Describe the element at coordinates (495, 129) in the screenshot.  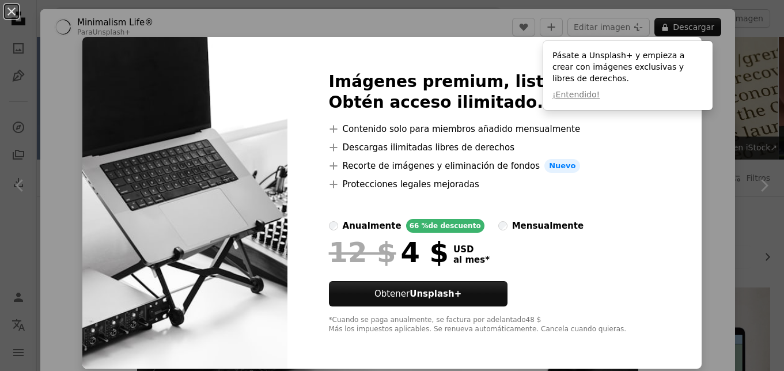
I see `li: Contenido solo para miembros añadido mensualmente` at that location.